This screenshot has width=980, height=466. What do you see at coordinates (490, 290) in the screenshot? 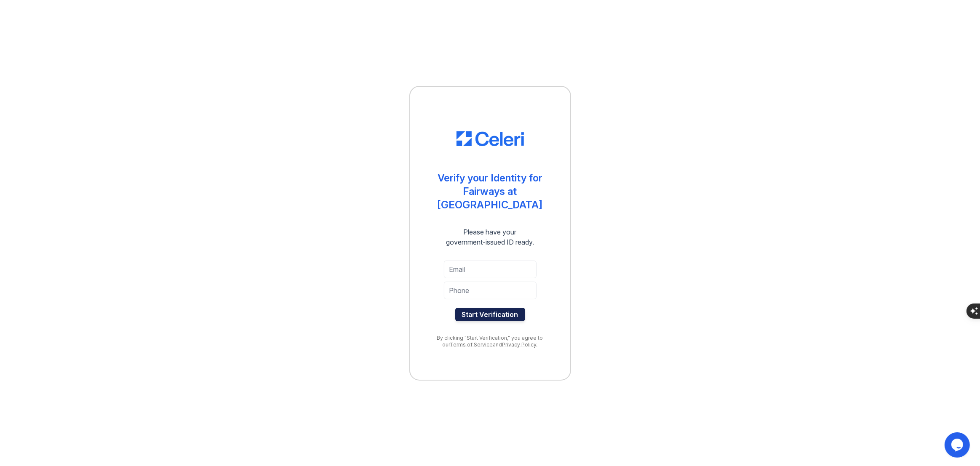
I see `input: Phone` at bounding box center [490, 290].